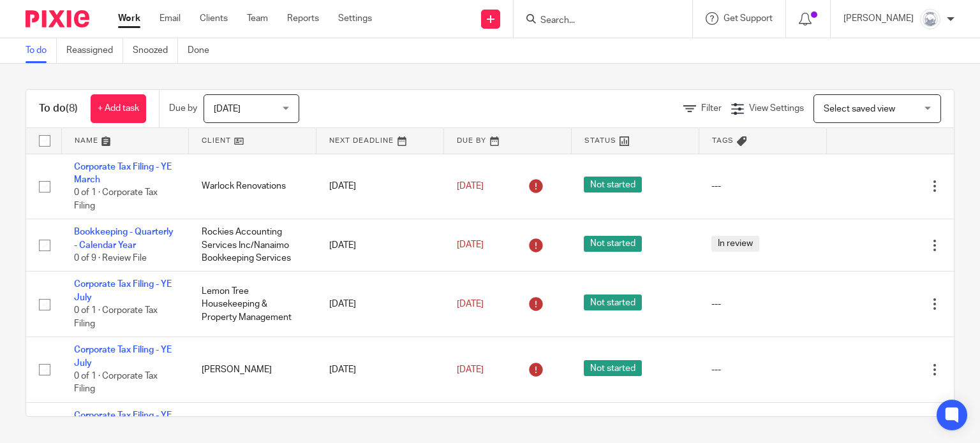  Describe the element at coordinates (859, 109) in the screenshot. I see `span: Select saved view` at that location.